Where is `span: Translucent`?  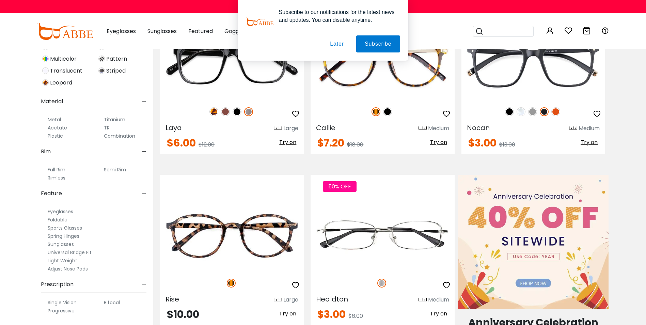 span: Translucent is located at coordinates (66, 71).